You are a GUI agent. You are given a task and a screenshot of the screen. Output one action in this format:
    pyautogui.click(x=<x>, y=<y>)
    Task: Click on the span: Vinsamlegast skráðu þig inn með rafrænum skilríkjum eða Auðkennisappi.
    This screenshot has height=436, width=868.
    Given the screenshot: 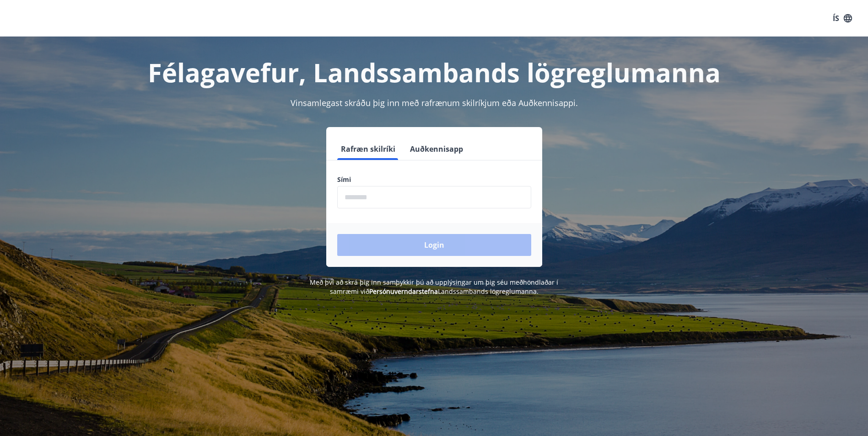 What is the action you would take?
    pyautogui.click(x=434, y=103)
    